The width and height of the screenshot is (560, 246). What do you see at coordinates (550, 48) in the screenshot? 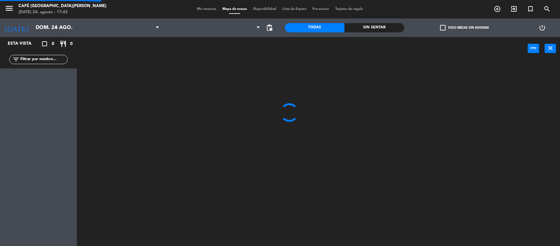
I see `button: close` at bounding box center [550, 48].